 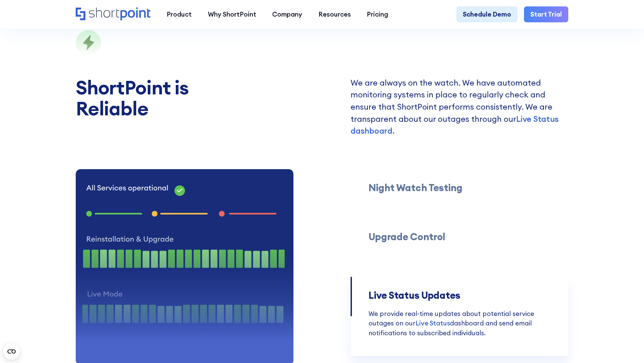 What do you see at coordinates (335, 15) in the screenshot?
I see `a: Resources` at bounding box center [335, 15].